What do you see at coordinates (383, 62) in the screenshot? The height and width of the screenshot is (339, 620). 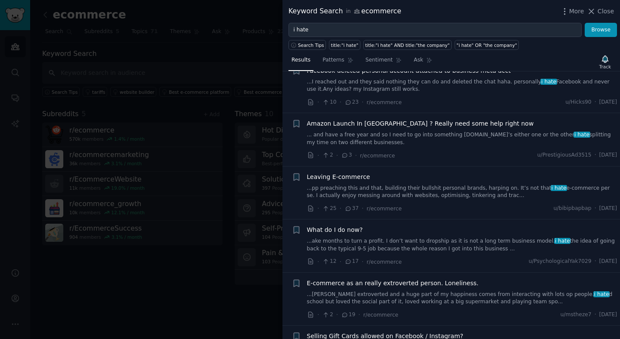 I see `a: Sentiment` at bounding box center [383, 62].